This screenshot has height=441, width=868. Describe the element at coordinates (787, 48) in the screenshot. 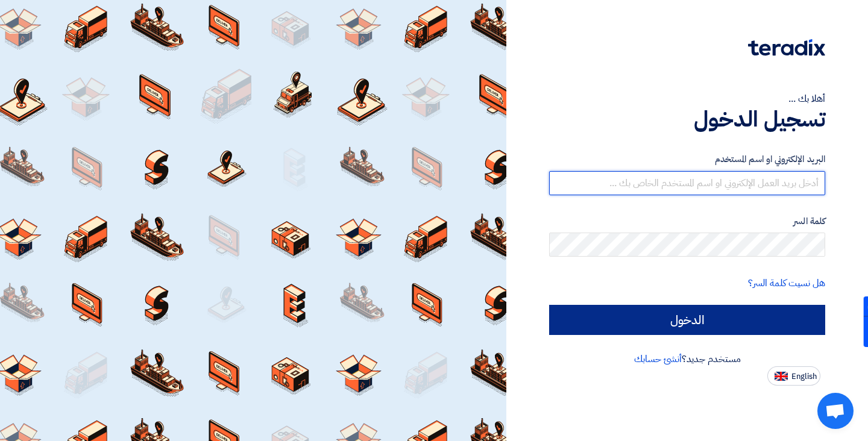

I see `img: Teradix logo` at that location.